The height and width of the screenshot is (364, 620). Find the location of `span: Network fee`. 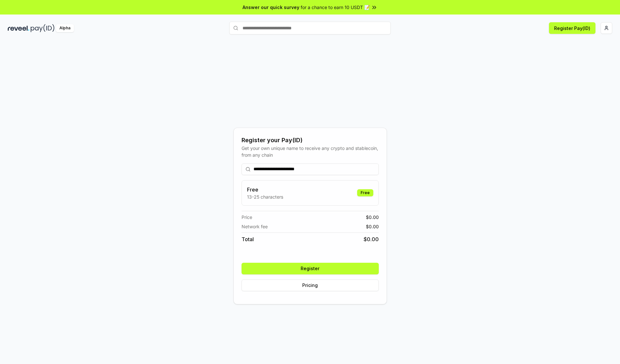

span: Network fee is located at coordinates (254, 226).